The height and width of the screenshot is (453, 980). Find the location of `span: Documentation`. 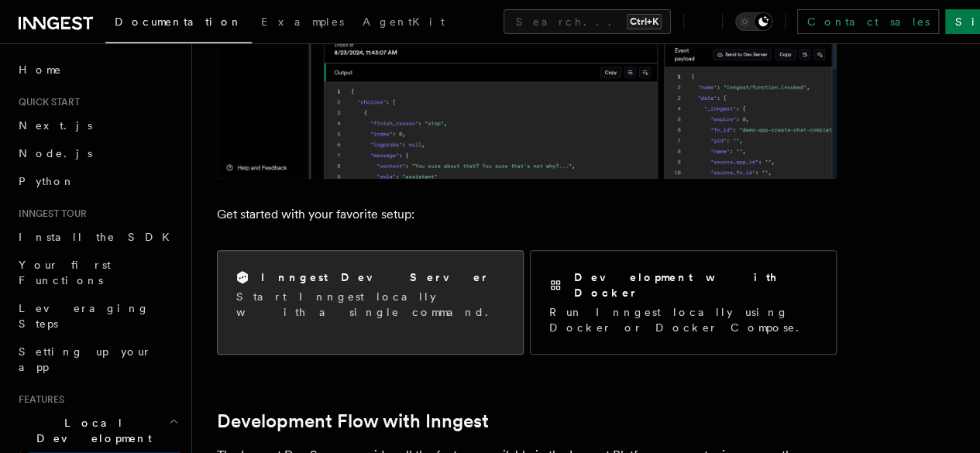

span: Documentation is located at coordinates (178, 22).